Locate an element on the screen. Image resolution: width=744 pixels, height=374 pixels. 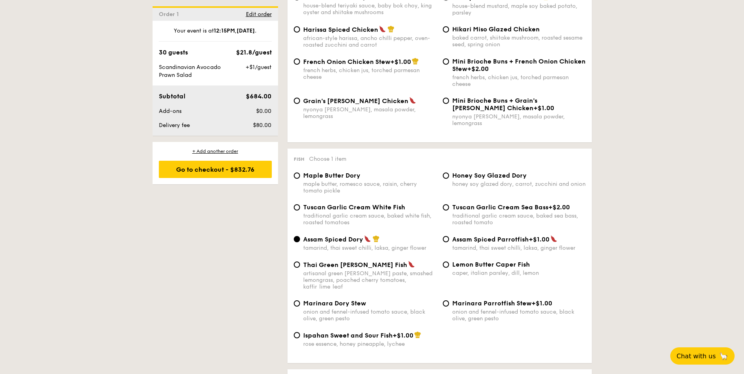
span: Order 1 is located at coordinates (170, 14).